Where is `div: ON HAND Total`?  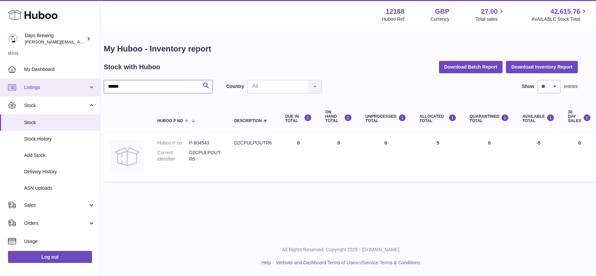
div: ON HAND Total is located at coordinates (338, 117).